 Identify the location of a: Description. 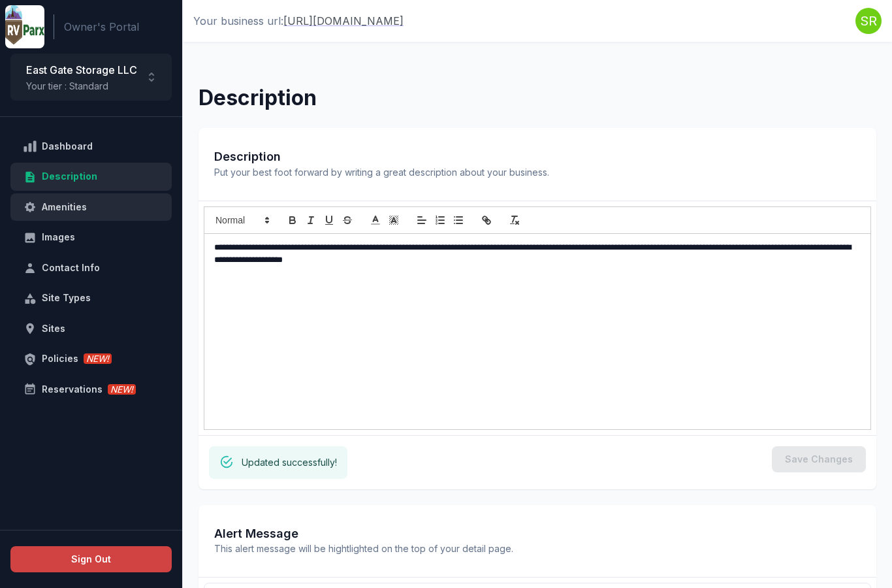
(91, 177).